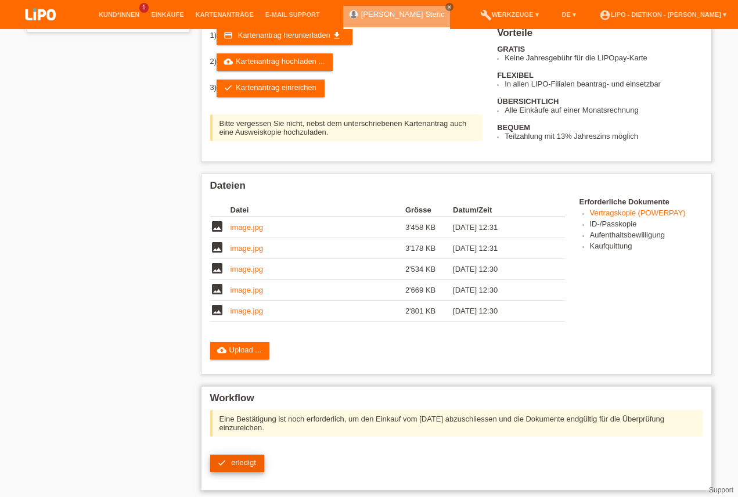 The image size is (738, 497). What do you see at coordinates (511, 49) in the screenshot?
I see `b: GRATIS` at bounding box center [511, 49].